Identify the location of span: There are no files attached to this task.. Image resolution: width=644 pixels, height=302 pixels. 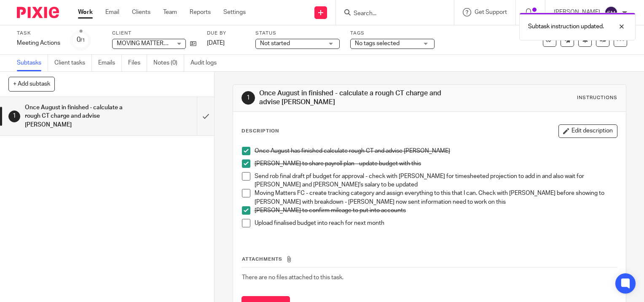
(292, 278).